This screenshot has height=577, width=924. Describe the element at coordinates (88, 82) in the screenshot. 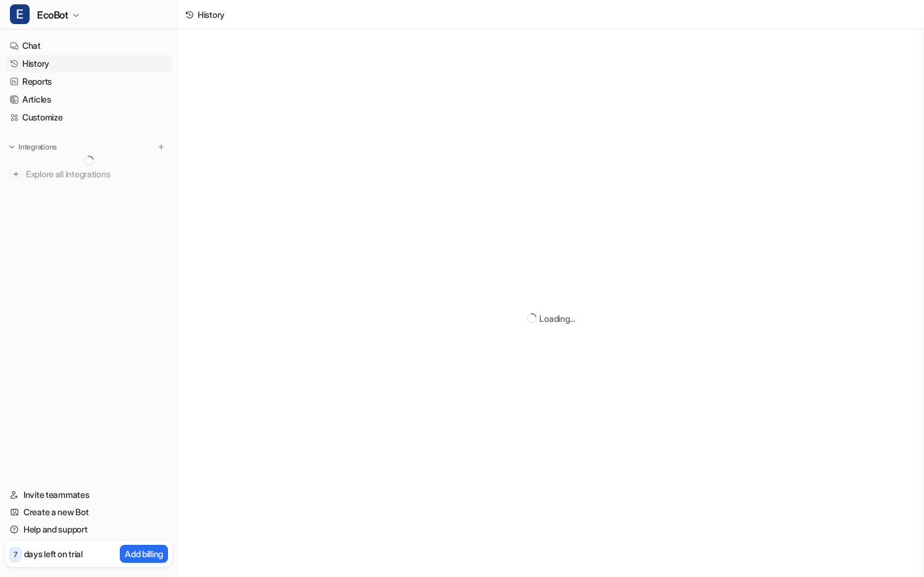

I see `a: Reports` at that location.